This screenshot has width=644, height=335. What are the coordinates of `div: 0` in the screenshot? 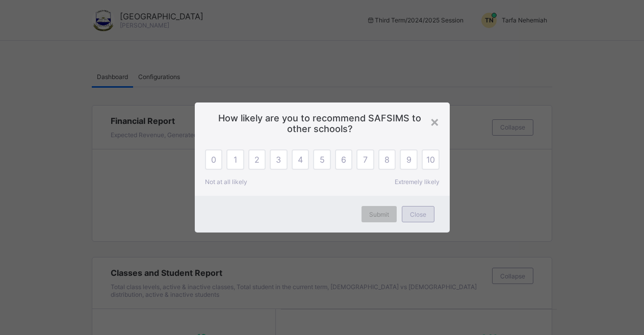 It's located at (214, 160).